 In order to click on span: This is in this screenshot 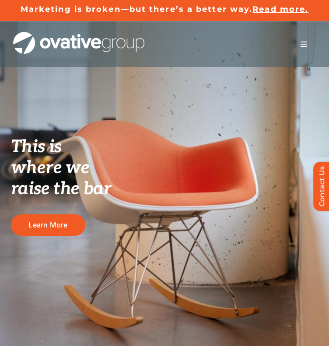, I will do `click(36, 147)`.